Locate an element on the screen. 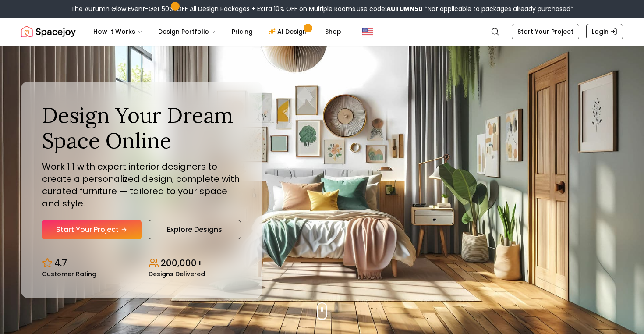  b: AUTUMN50 is located at coordinates (404, 9).